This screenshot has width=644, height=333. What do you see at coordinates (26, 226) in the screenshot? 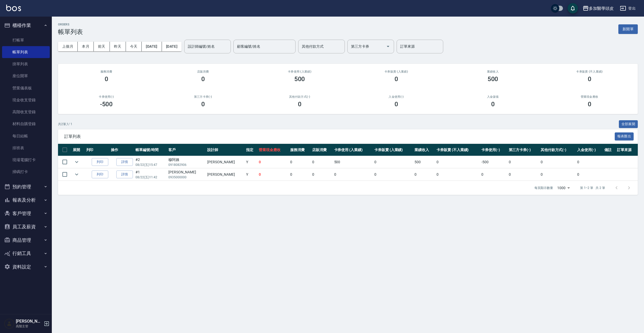
I see `button: 員工及薪資` at bounding box center [26, 226].